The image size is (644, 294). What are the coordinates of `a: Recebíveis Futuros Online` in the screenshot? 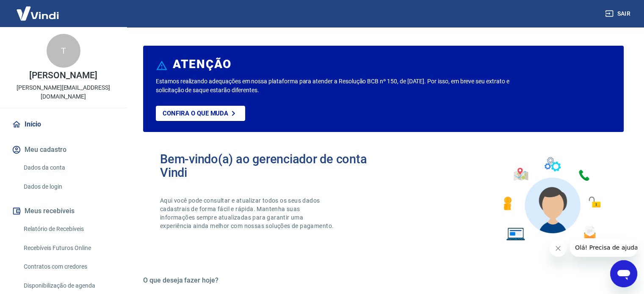 It's located at (68, 248).